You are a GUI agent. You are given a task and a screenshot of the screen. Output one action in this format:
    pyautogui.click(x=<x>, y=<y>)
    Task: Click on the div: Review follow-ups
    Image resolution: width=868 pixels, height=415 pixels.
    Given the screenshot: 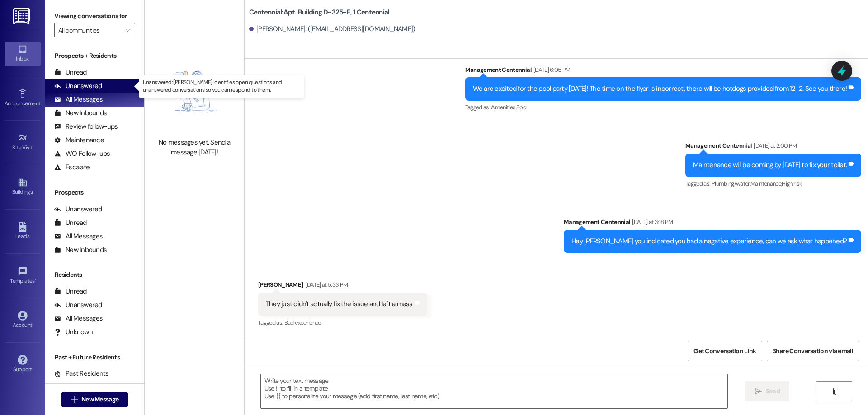 What is the action you would take?
    pyautogui.click(x=86, y=126)
    